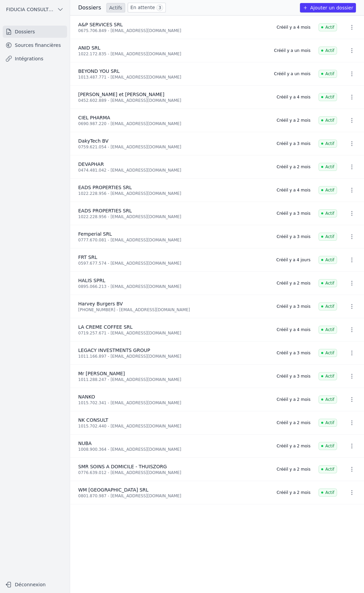  Describe the element at coordinates (101, 304) in the screenshot. I see `span: Harvey Burgers BV` at that location.